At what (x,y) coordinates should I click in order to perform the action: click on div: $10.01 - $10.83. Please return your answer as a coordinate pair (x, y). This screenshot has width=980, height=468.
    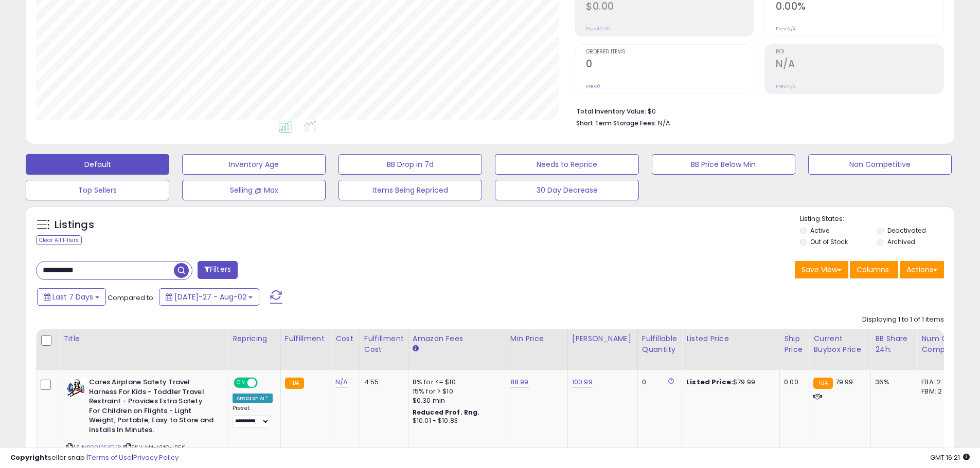
    Looking at the image, I should click on (455, 421).